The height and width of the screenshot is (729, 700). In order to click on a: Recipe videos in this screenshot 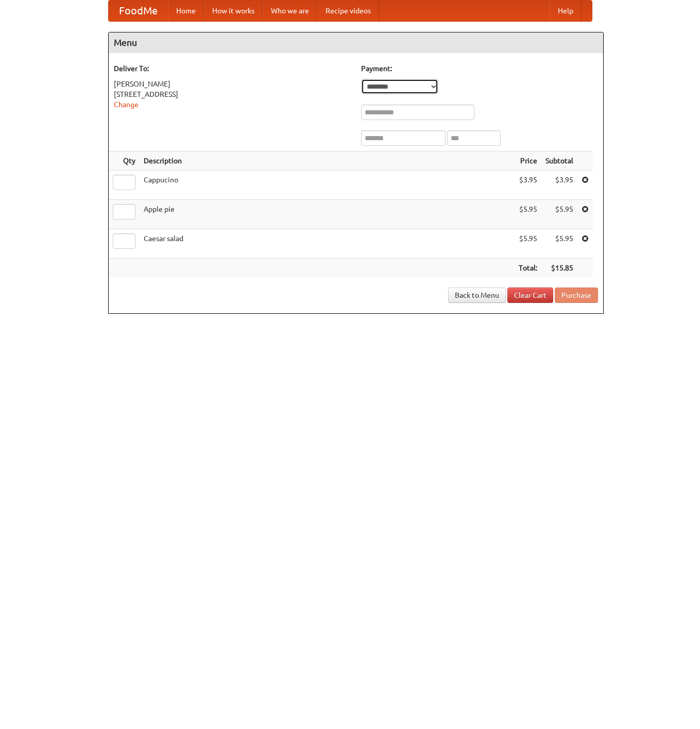, I will do `click(348, 11)`.